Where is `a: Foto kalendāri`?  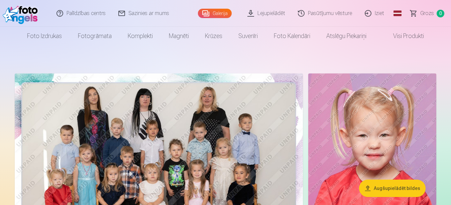
a: Foto kalendāri is located at coordinates (292, 36).